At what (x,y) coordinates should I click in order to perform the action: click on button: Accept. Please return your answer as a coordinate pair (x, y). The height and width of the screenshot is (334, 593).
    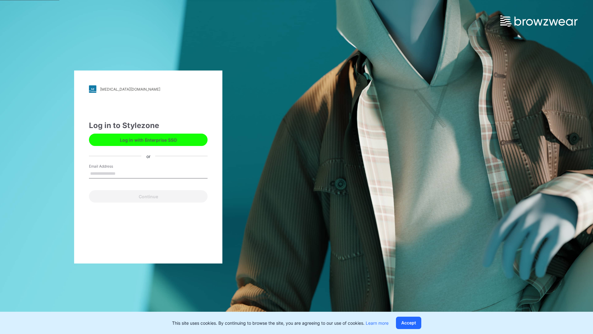
    Looking at the image, I should click on (409, 323).